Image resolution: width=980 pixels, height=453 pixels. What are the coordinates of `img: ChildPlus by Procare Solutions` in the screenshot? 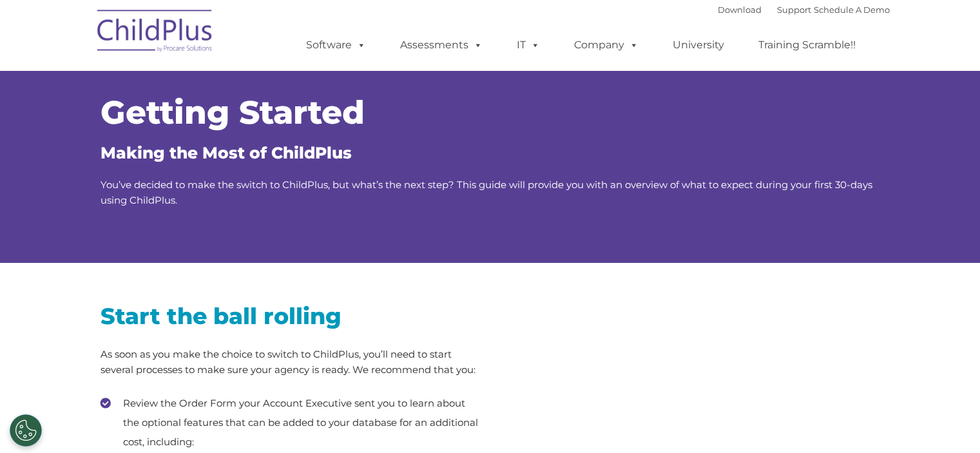 It's located at (155, 33).